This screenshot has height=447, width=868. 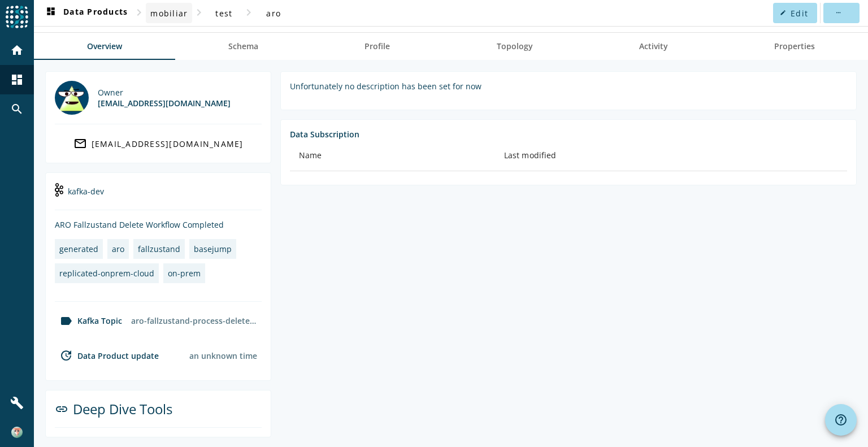 I want to click on mat-icon: edit, so click(x=783, y=13).